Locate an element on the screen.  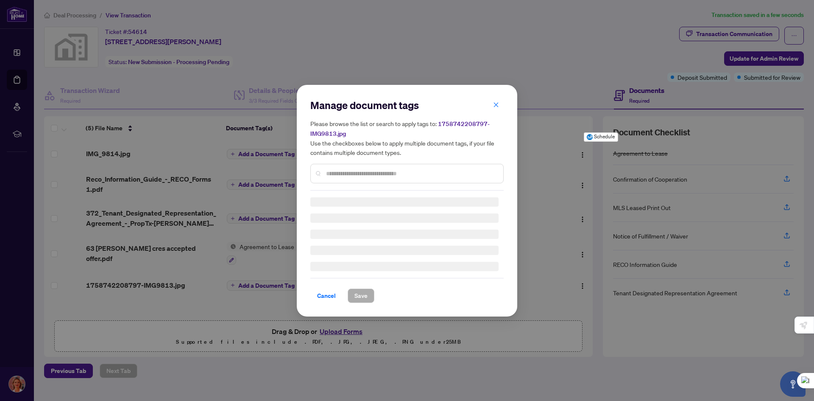
button: Schedule is located at coordinates (601, 137).